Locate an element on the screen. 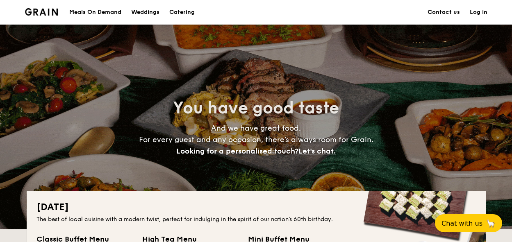 Image resolution: width=512 pixels, height=242 pixels. div: The best of local cuisine with a modern twist, perfect for indulging in the spirit of our nation’... is located at coordinates (256, 220).